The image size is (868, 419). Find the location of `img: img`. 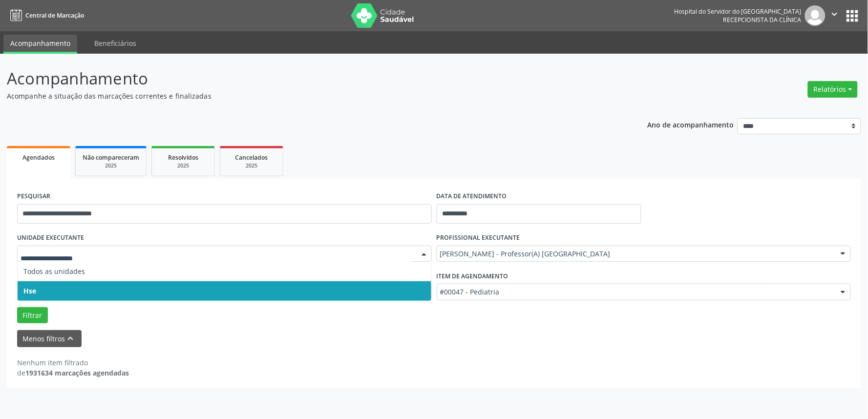

img: img is located at coordinates (815, 16).